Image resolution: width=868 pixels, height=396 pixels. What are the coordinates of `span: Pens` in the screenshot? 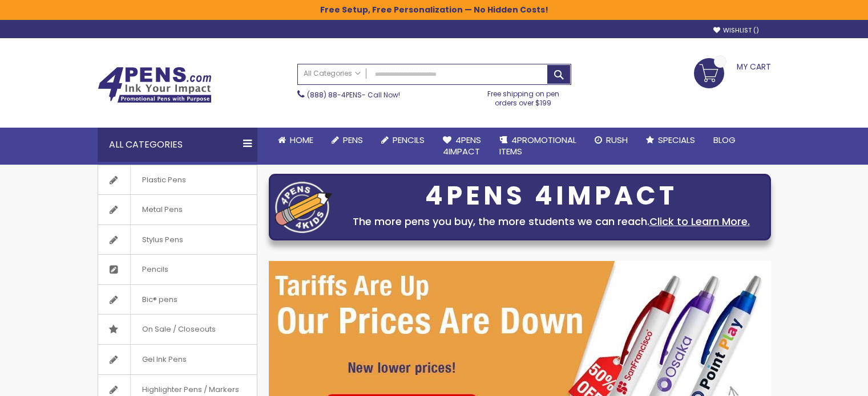 It's located at (352, 139).